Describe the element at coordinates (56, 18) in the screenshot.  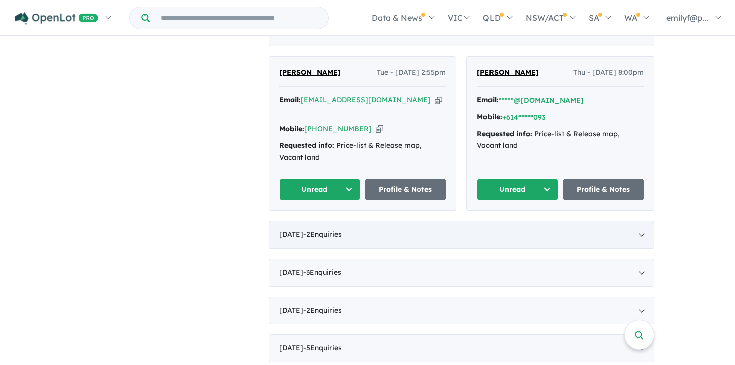
I see `img: Openlot PRO Logo White` at that location.